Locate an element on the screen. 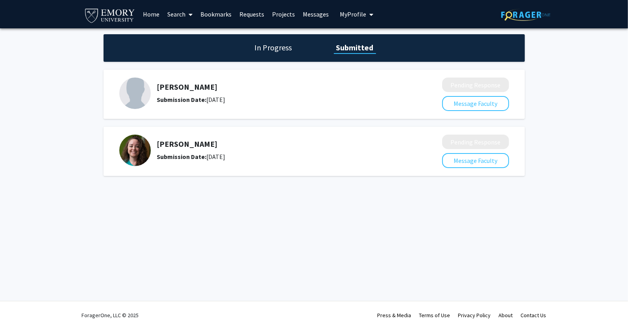 The height and width of the screenshot is (329, 628). a: Search is located at coordinates (180, 14).